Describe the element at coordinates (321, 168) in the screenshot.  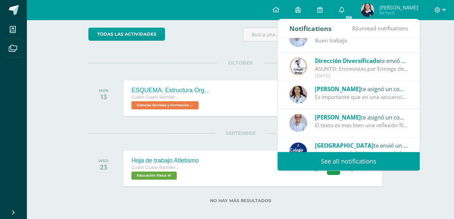
I see `span: 2` at that location.